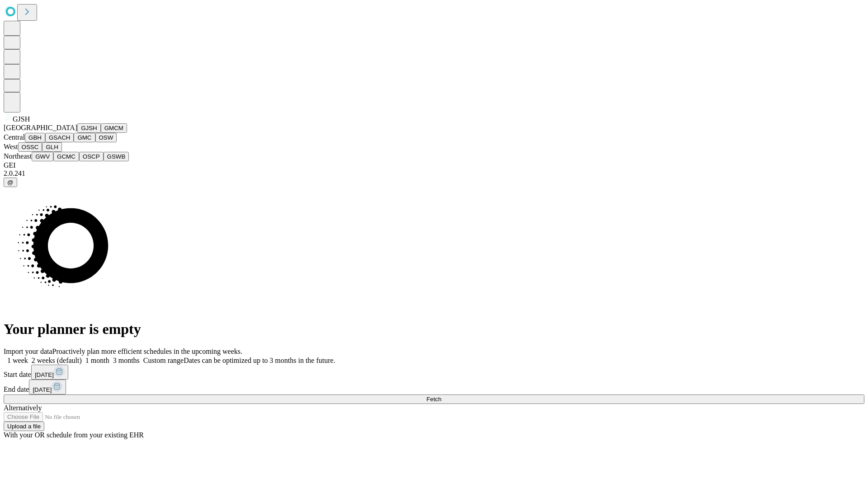 The width and height of the screenshot is (868, 488). Describe the element at coordinates (28, 351) in the screenshot. I see `span: Import your data` at that location.